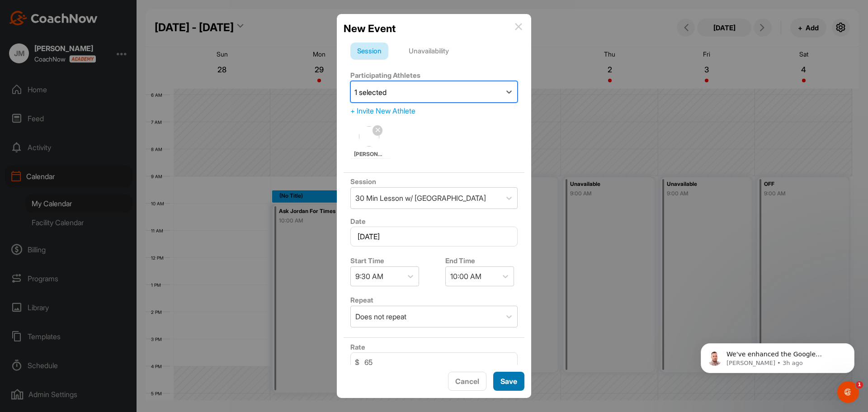 This screenshot has height=412, width=868. I want to click on div: message notification from Alex, 3h ago. We've enhanced the Google Calendar integration for a more..., so click(91, 34).